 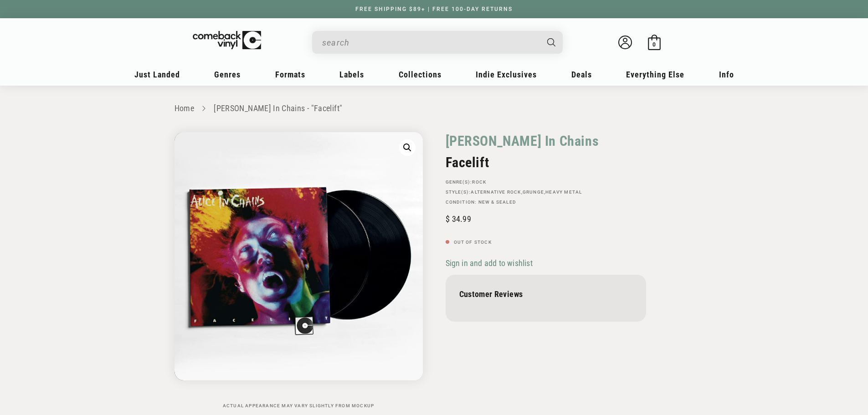 What do you see at coordinates (726, 74) in the screenshot?
I see `span: Info` at bounding box center [726, 74].